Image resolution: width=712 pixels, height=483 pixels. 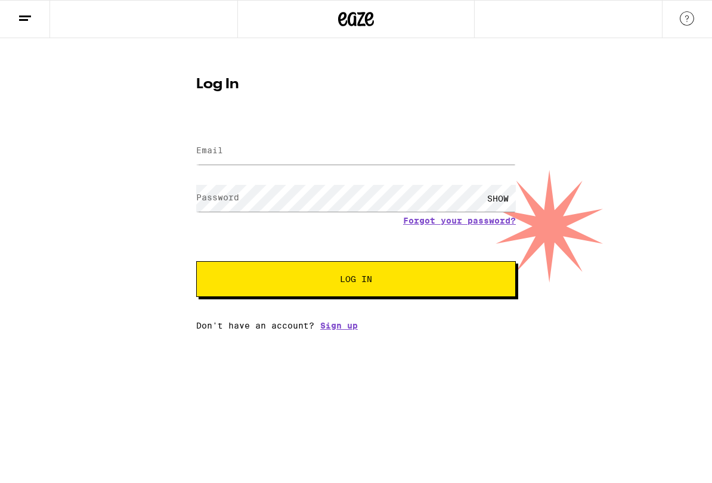 I want to click on a: Forgot your password?, so click(x=459, y=221).